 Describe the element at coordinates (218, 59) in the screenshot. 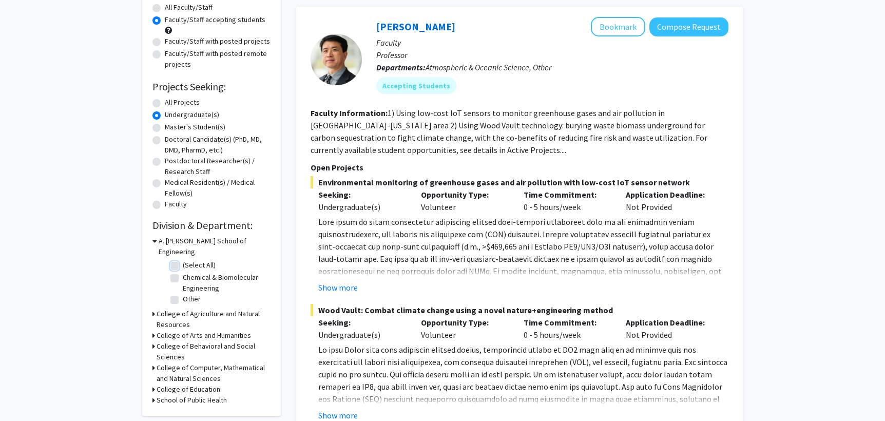

I see `label: Faculty/Staff with posted remote projects` at that location.